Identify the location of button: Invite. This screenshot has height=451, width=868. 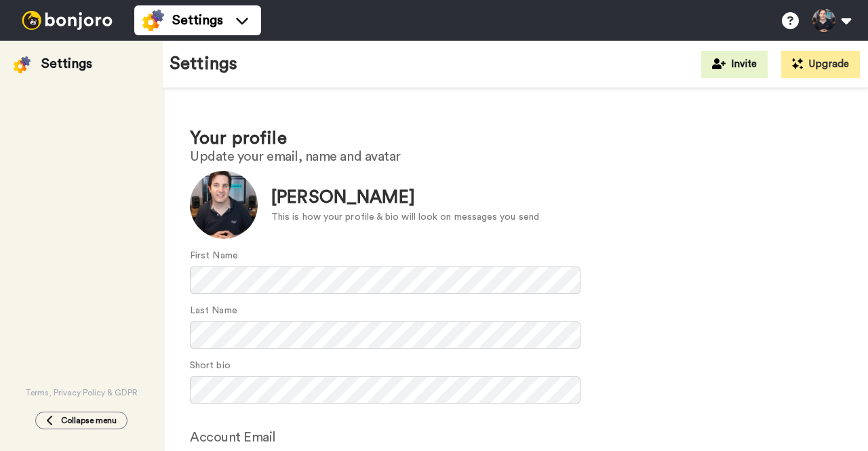
(735, 64).